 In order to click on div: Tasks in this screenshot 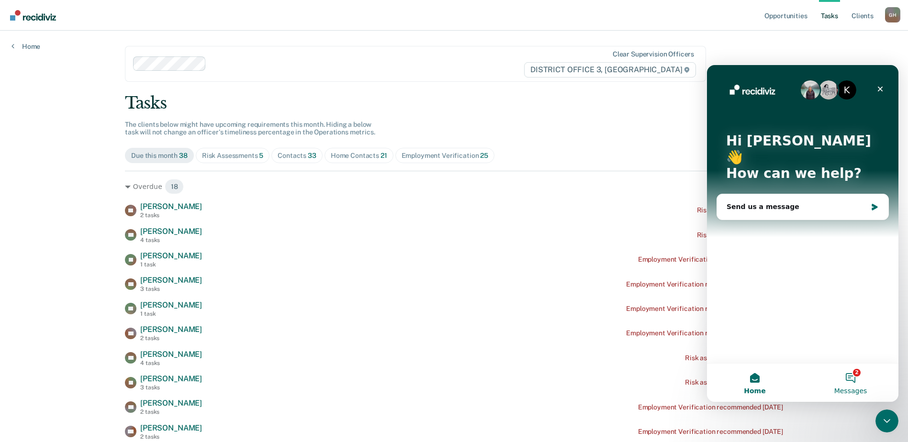, I will do `click(454, 103)`.